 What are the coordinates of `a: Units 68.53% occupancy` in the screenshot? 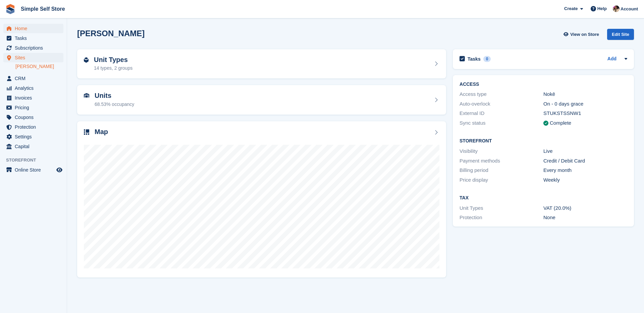 It's located at (262, 100).